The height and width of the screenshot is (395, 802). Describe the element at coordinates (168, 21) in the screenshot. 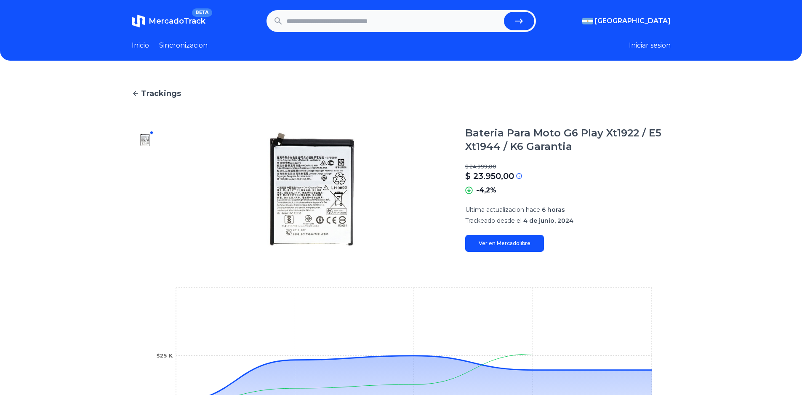

I see `a: MercadoTrackBETA` at that location.